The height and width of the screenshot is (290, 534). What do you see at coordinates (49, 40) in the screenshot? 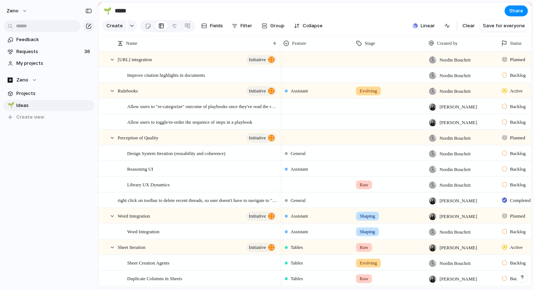
I see `a: Feedback` at bounding box center [49, 40].